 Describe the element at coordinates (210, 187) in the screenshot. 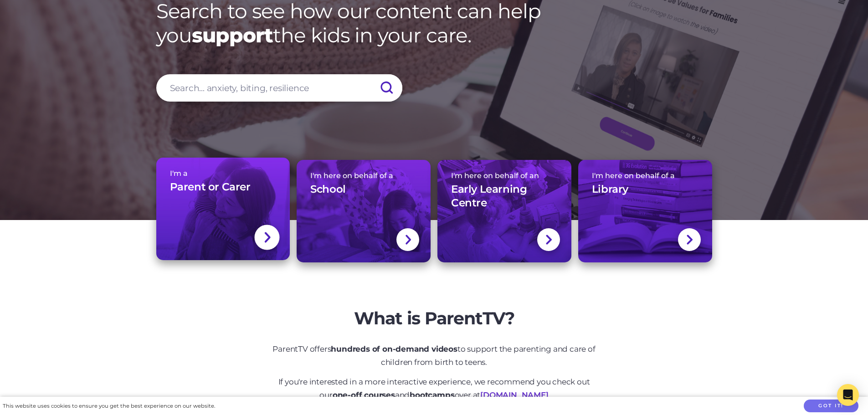

I see `h3: Parent or Carer` at that location.